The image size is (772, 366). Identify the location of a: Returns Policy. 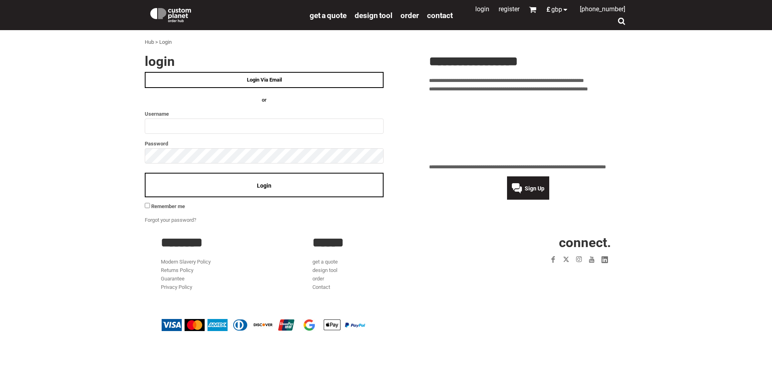
(177, 270).